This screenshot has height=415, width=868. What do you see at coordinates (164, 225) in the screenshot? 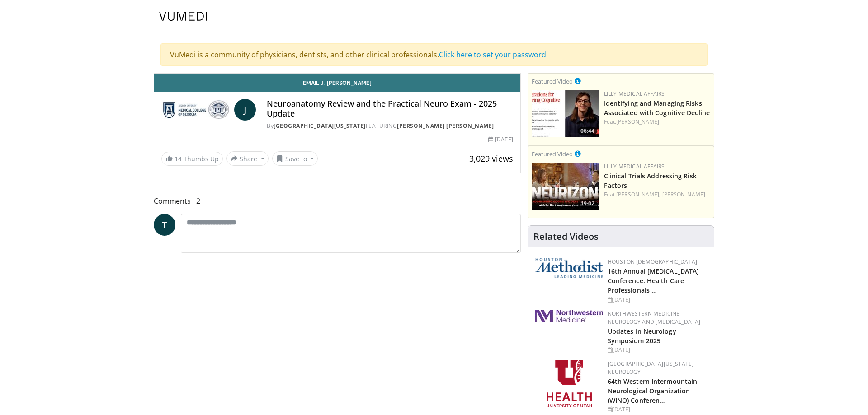
I see `span: T` at bounding box center [164, 225].